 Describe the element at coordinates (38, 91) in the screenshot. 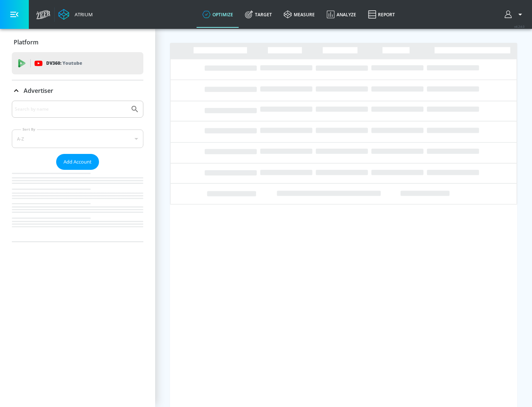

I see `p: Advertiser` at that location.